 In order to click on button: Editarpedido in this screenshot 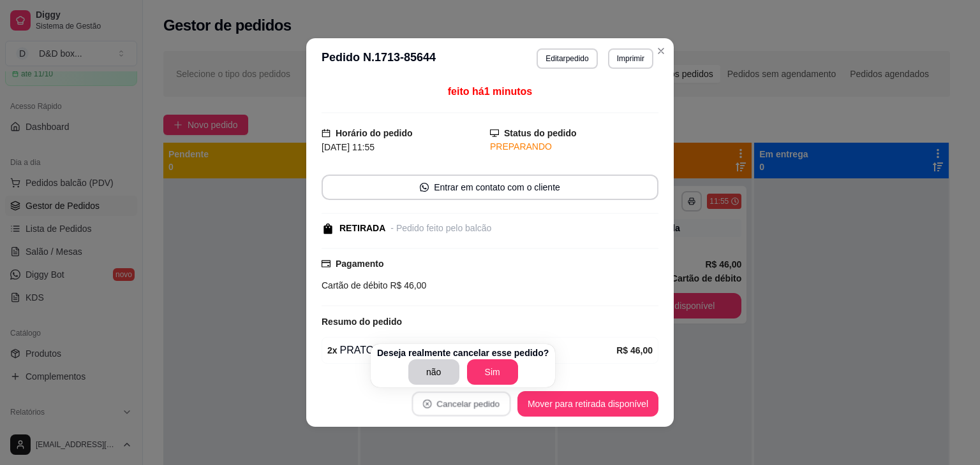, I will do `click(566, 58)`.